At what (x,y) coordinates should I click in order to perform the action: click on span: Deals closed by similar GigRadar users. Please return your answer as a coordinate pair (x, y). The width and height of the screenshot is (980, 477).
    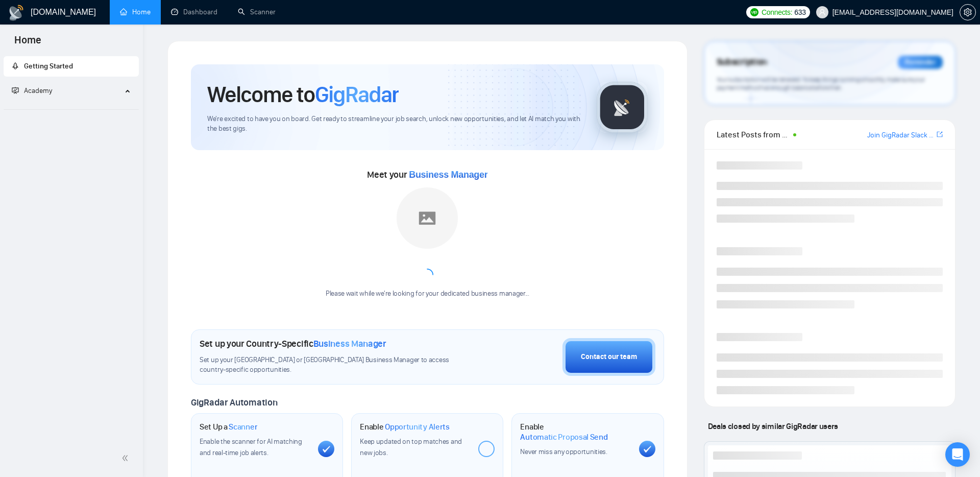
    Looking at the image, I should click on (773, 426).